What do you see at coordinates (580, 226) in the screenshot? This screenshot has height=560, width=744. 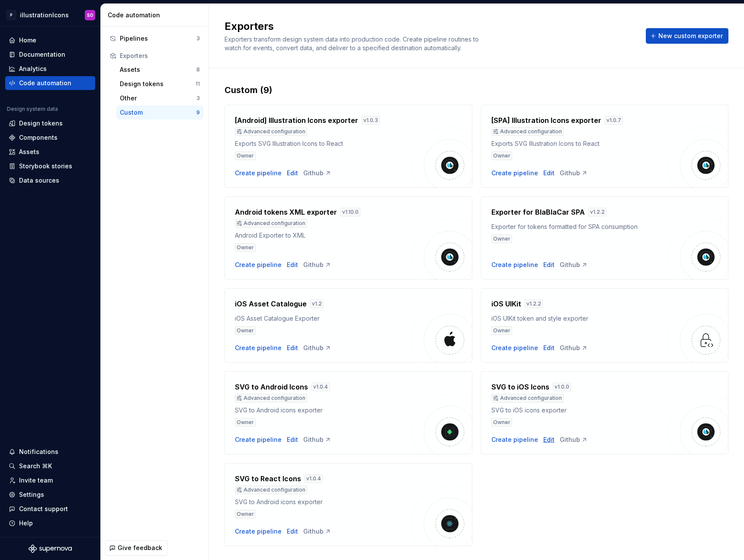 I see `div: Exporter for tokens formatted for SPA consumption` at bounding box center [580, 226].